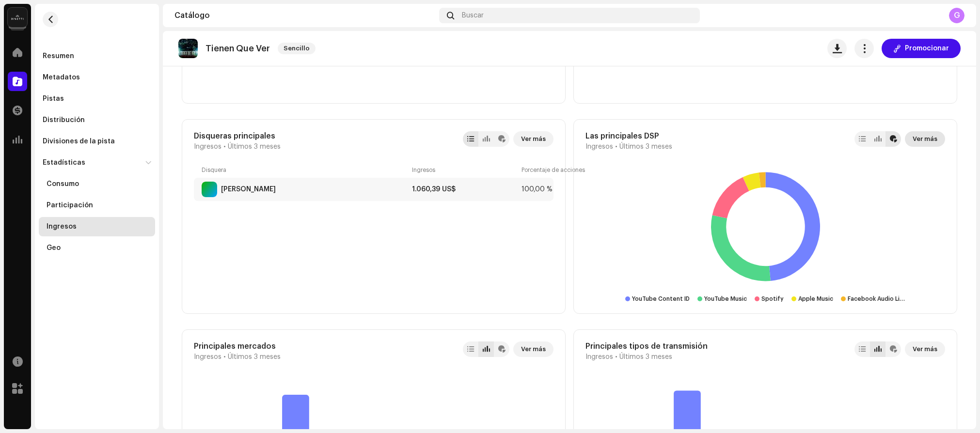  What do you see at coordinates (927, 48) in the screenshot?
I see `span: Promocionar` at bounding box center [927, 48].